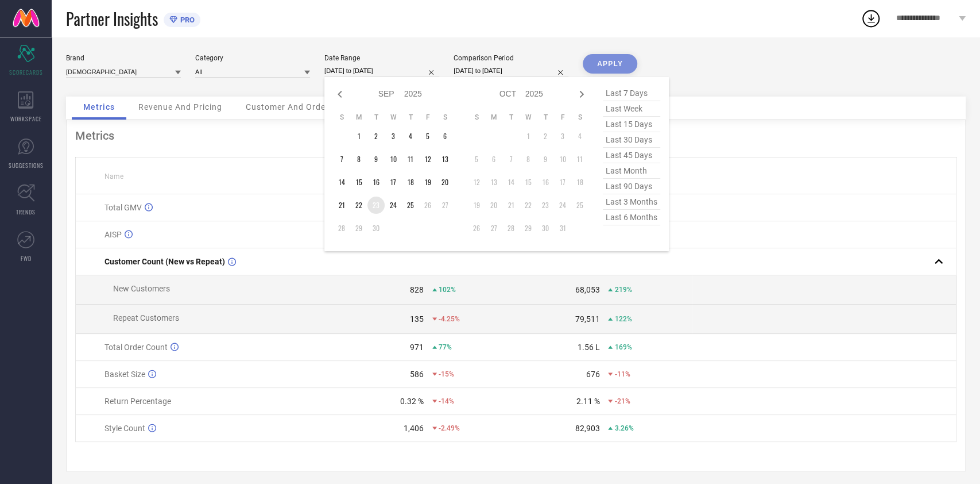 This screenshot has height=484, width=980. I want to click on div: Category, so click(253, 58).